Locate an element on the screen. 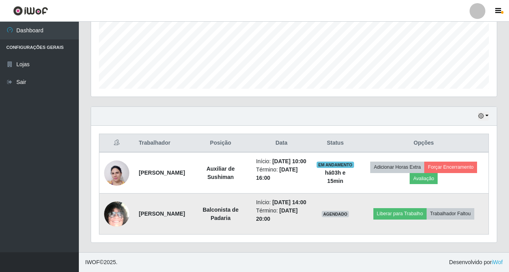 The image size is (509, 272). span: AGENDADO is located at coordinates (336, 214).